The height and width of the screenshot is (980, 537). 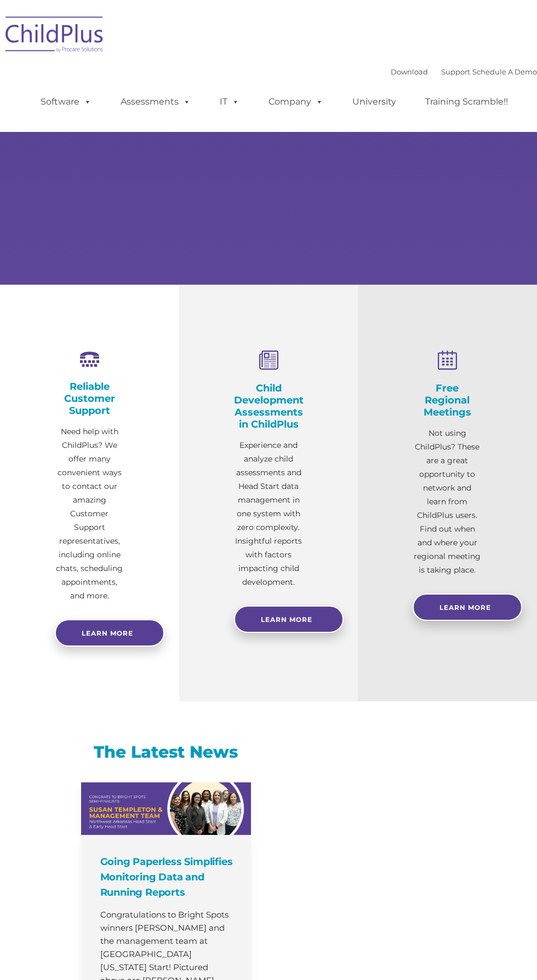 I want to click on span: Learn more, so click(x=107, y=633).